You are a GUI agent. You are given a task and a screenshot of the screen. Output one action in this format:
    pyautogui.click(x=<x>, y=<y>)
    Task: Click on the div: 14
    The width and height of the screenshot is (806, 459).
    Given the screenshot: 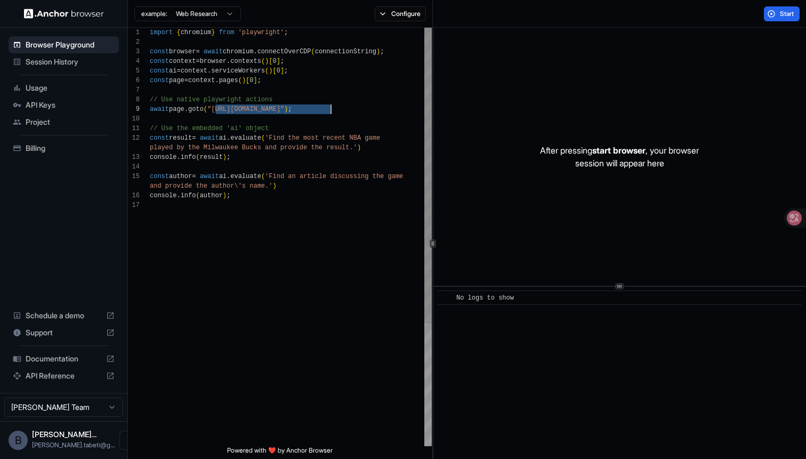 What is the action you would take?
    pyautogui.click(x=134, y=167)
    